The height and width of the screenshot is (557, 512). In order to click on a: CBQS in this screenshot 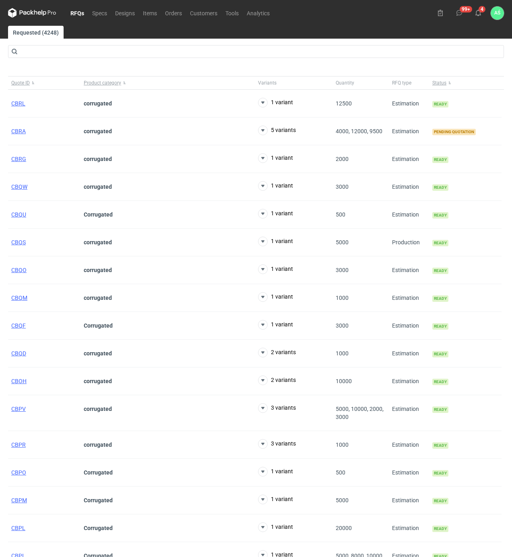, I will do `click(19, 242)`.